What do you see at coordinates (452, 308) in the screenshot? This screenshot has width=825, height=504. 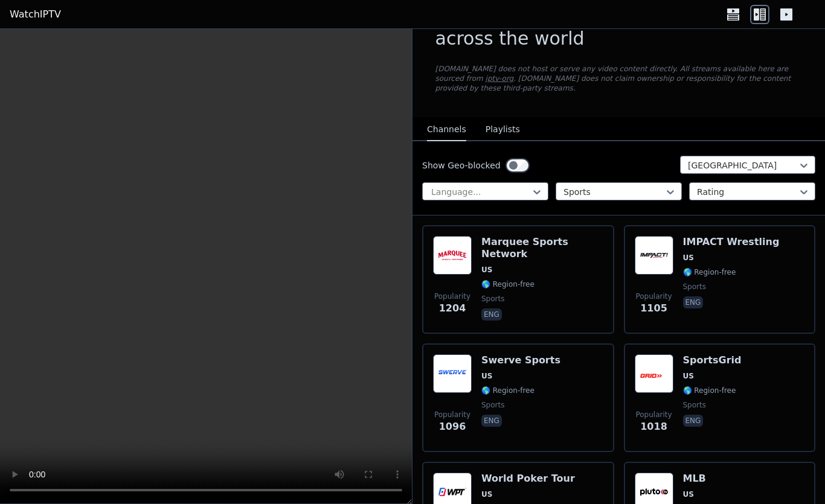 I see `span: 1204` at bounding box center [452, 308].